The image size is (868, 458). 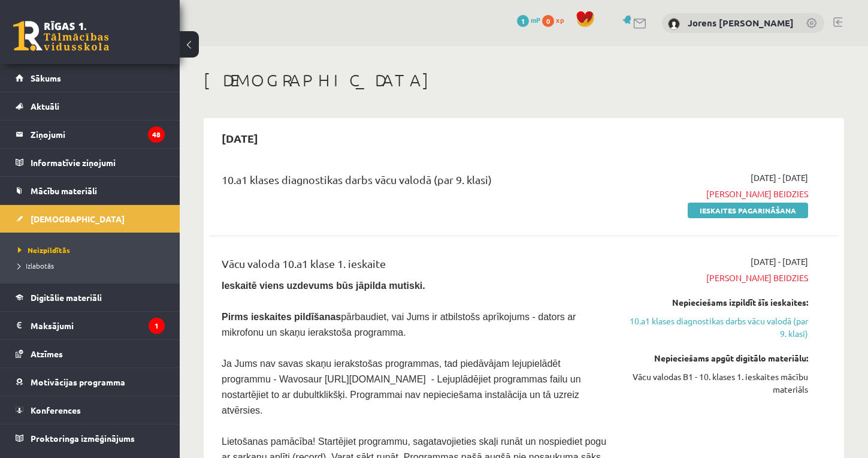 I want to click on a: 10.a1 klases diagnostikas darbs vācu valodā (par 9. klasi), so click(x=716, y=327).